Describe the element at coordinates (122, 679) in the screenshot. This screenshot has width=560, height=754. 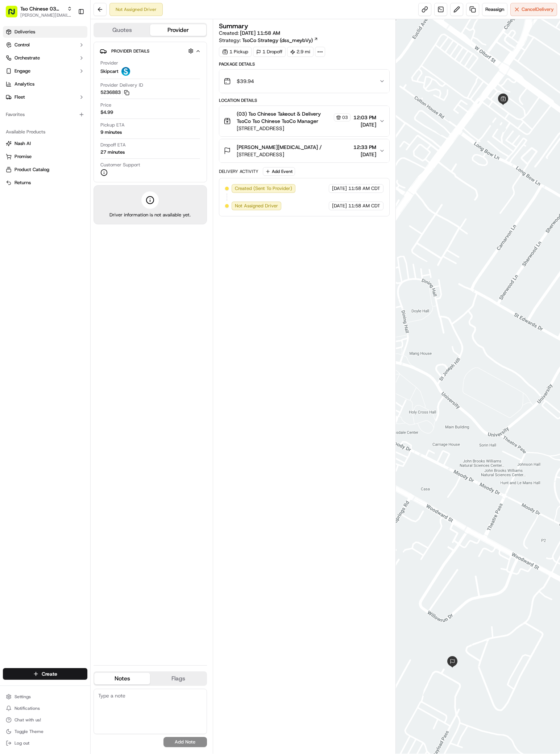
I see `button: Notes` at that location.